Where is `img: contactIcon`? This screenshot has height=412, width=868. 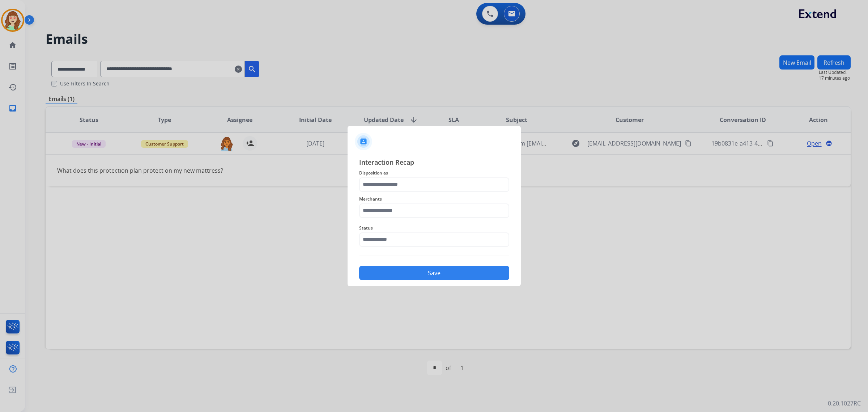
img: contactIcon is located at coordinates (363, 142).